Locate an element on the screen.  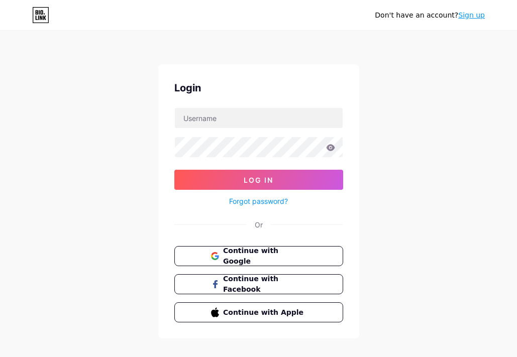
a: Continue with Apple is located at coordinates (259, 312).